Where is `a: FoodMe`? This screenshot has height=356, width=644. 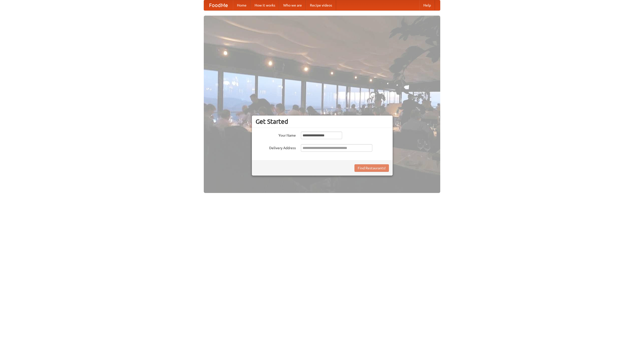 a: FoodMe is located at coordinates (218, 5).